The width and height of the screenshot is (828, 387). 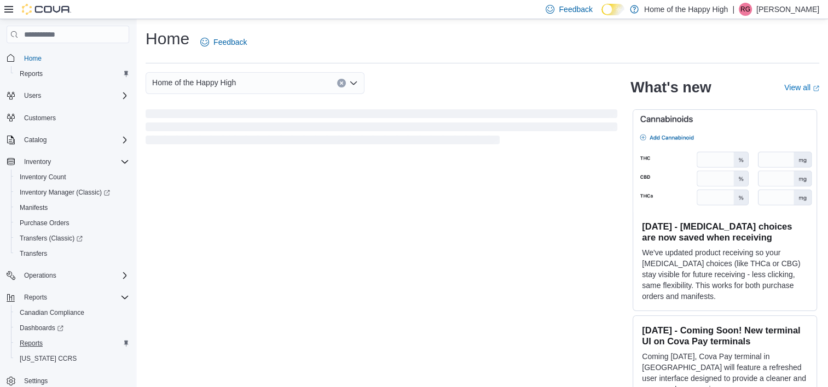 What do you see at coordinates (72, 254) in the screenshot?
I see `button: Transfers` at bounding box center [72, 254].